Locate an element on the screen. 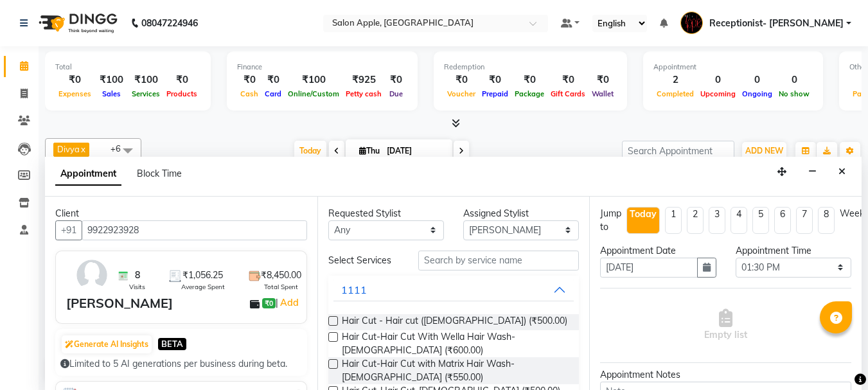 The image size is (868, 390). span: Wallet is located at coordinates (602, 94).